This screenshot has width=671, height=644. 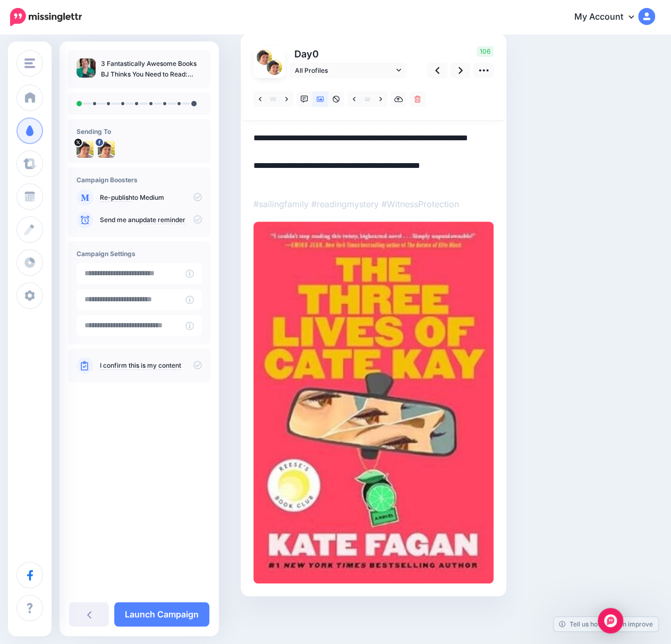 What do you see at coordinates (151, 198) in the screenshot?
I see `p: to Medium` at bounding box center [151, 198].